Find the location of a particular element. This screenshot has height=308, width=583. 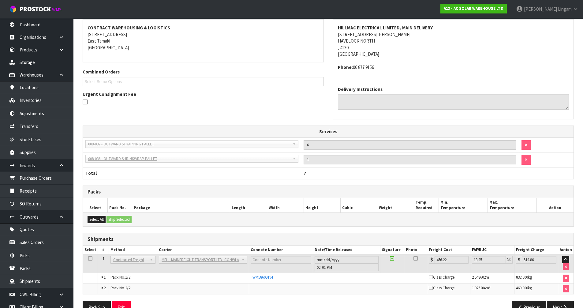

strong: CONTRACT WAREHOUSING & LOGISTICS is located at coordinates (129, 28).